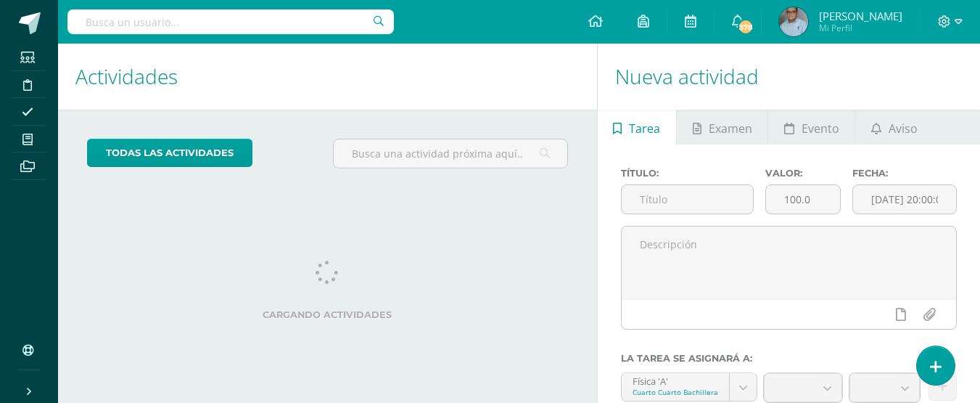 The width and height of the screenshot is (980, 403). I want to click on span: Mi Perfil, so click(861, 27).